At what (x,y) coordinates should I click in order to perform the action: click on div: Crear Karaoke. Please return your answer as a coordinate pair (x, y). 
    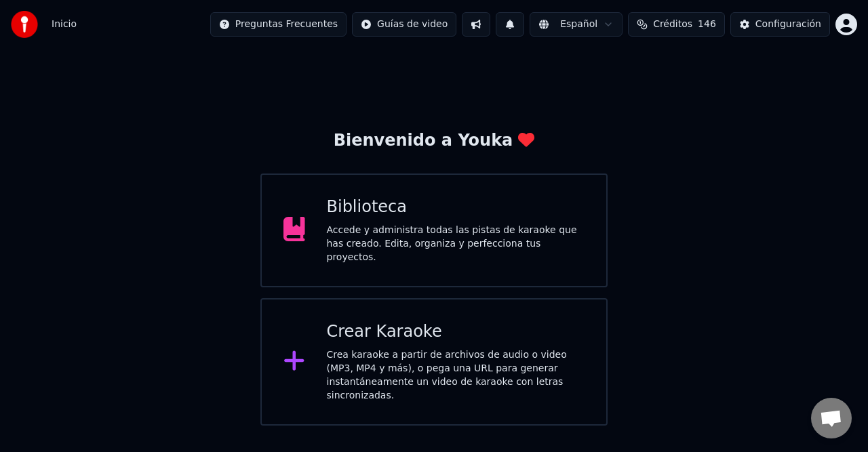
    Looking at the image, I should click on (455, 332).